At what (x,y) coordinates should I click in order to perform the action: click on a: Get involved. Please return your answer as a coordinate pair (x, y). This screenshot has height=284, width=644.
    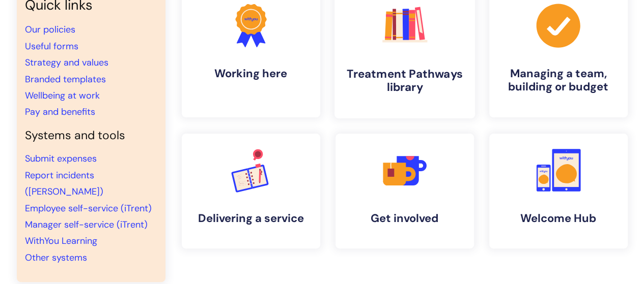
    Looking at the image, I should click on (405, 191).